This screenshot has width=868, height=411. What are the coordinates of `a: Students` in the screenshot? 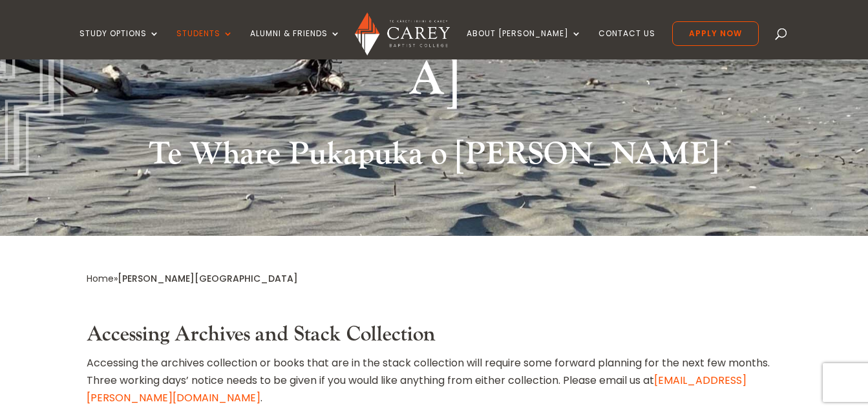 It's located at (205, 44).